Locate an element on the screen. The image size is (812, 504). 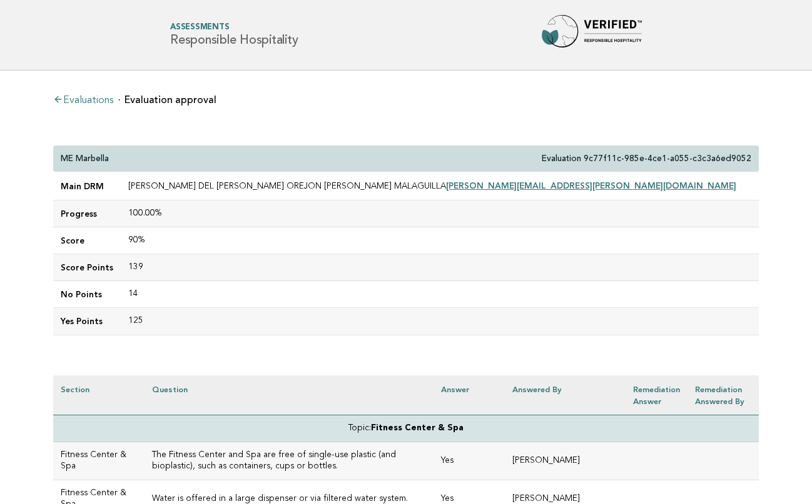
td: Yes is located at coordinates (469, 461).